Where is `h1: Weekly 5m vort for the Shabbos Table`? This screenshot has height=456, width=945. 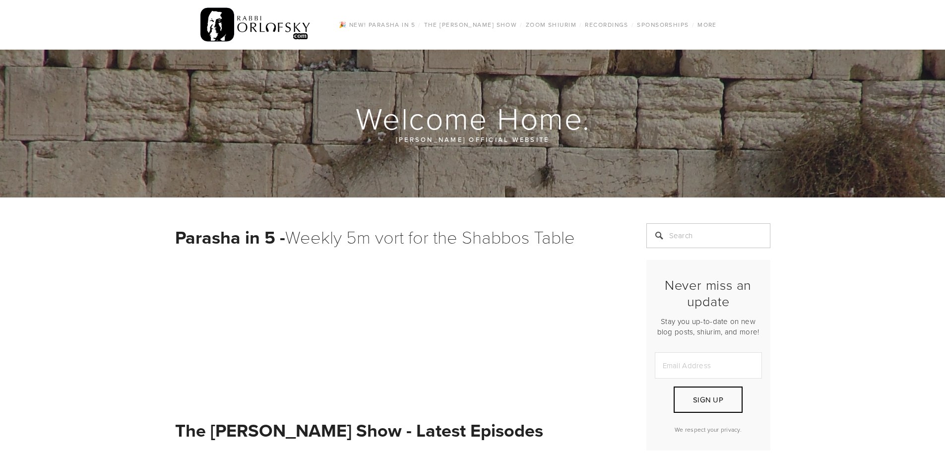
h1: Weekly 5m vort for the Shabbos Table is located at coordinates (398, 237).